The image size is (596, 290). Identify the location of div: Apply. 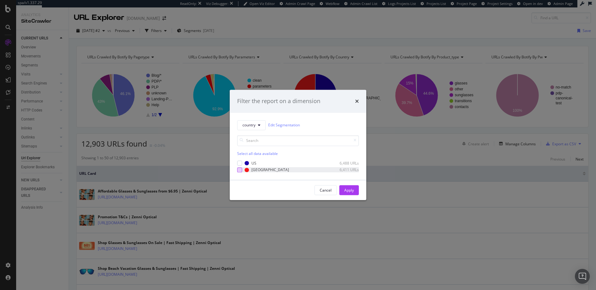
(349, 190).